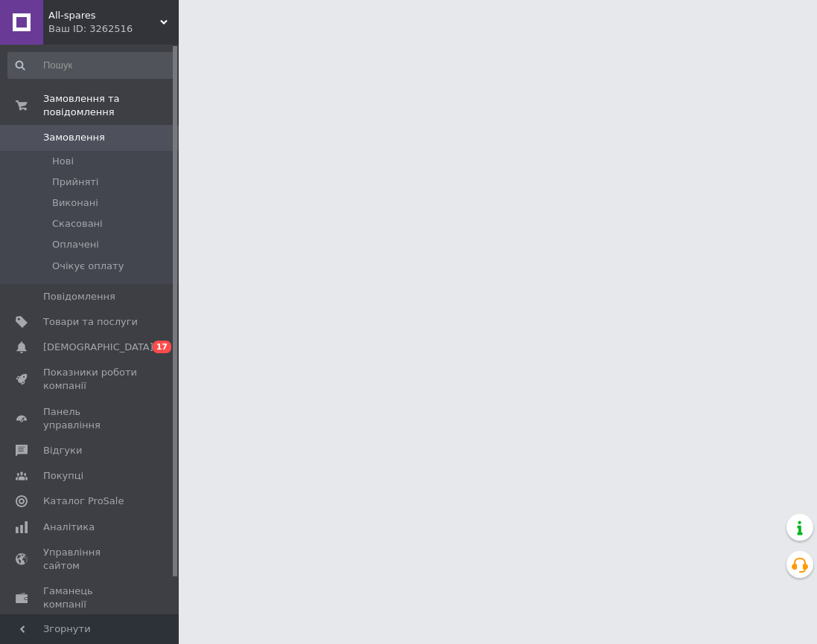  Describe the element at coordinates (79, 297) in the screenshot. I see `span: Повідомлення` at that location.